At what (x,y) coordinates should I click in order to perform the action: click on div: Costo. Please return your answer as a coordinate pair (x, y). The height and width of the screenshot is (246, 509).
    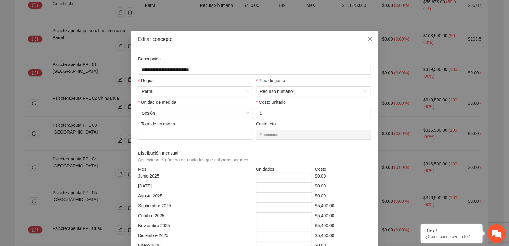
    Looking at the image, I should click on (343, 169).